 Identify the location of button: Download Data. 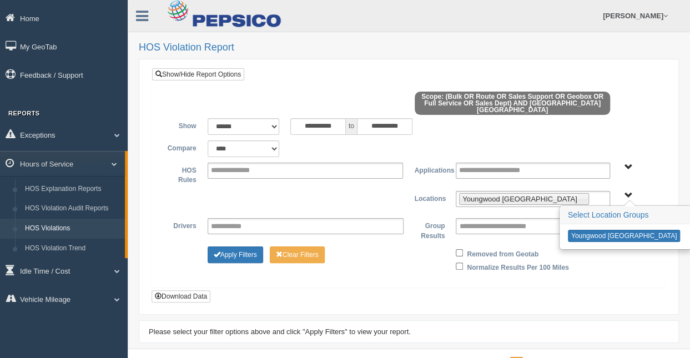
(181, 296).